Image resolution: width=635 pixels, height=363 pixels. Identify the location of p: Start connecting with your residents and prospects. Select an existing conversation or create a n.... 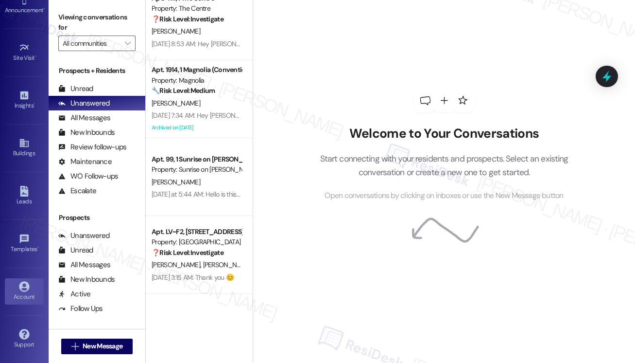
(444, 165).